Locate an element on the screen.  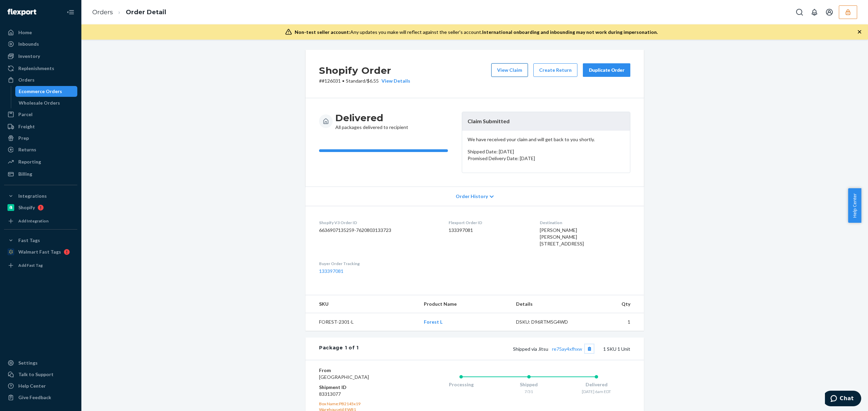
a: Replenishments is located at coordinates (41, 68).